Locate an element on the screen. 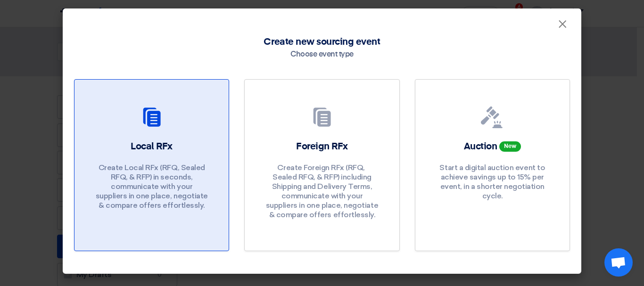 The height and width of the screenshot is (286, 644). font: Start a digital auction event to achieve savings up to 15% per event, in a shorter negotiation cy... is located at coordinates (493, 182).